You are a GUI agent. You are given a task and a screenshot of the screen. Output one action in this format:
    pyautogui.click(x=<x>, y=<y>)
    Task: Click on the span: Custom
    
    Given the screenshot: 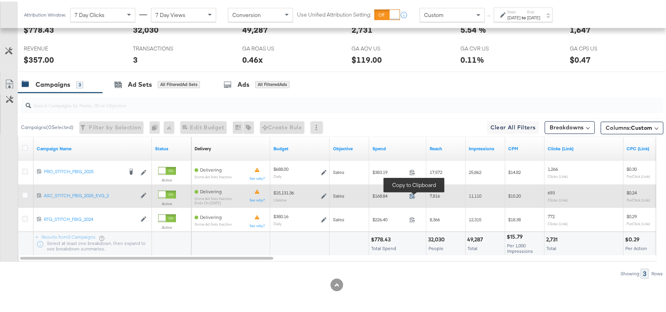 What is the action you would take?
    pyautogui.click(x=642, y=127)
    